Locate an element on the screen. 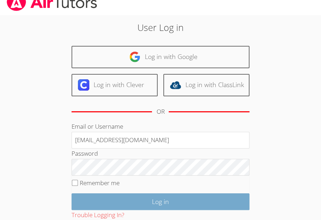 The image size is (321, 220). a: Log in with ClassLink is located at coordinates (206, 85).